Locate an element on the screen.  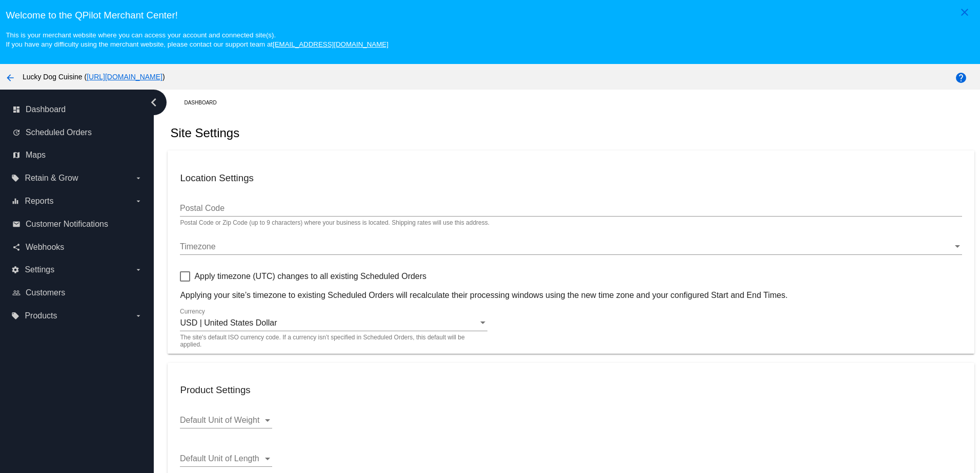
span: Default Unit of Weight is located at coordinates (219, 420).